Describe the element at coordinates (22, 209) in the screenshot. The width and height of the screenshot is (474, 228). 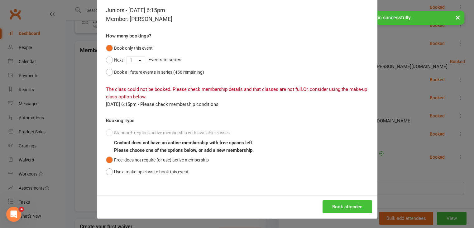
I see `span: 4` at that location.